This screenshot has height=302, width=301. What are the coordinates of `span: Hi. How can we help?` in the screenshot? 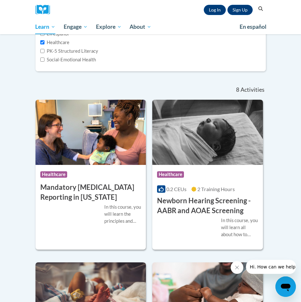 It's located at (28, 7).